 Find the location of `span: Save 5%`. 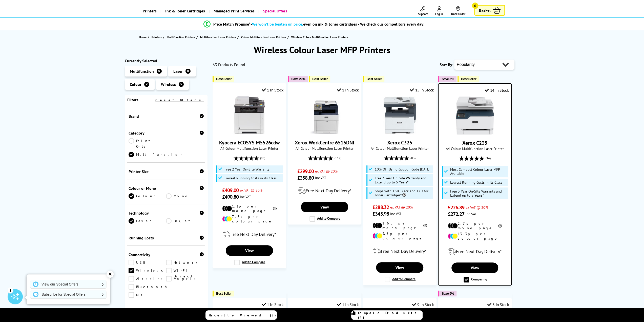

span: Save 5% is located at coordinates (448, 79).